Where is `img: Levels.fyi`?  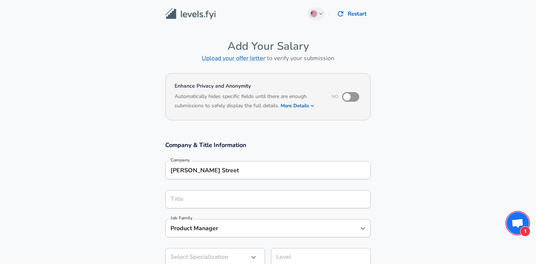
img: Levels.fyi is located at coordinates (190, 14).